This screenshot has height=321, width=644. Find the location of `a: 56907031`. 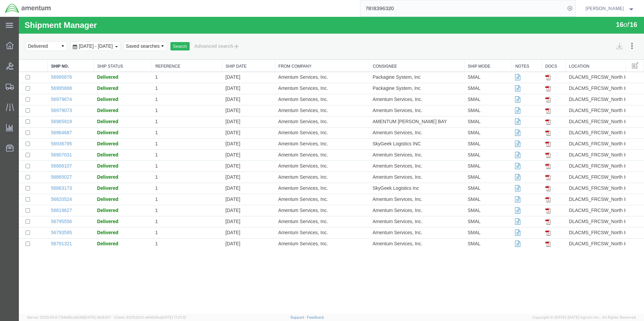

a: 56907031 is located at coordinates (42, 138).